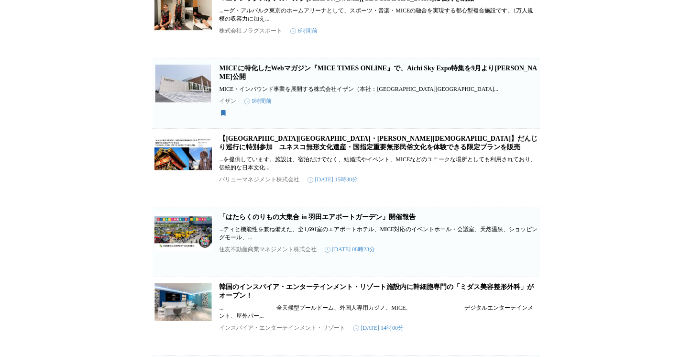 This screenshot has width=692, height=357. What do you see at coordinates (304, 31) in the screenshot?
I see `time: 6時間前` at bounding box center [304, 31].